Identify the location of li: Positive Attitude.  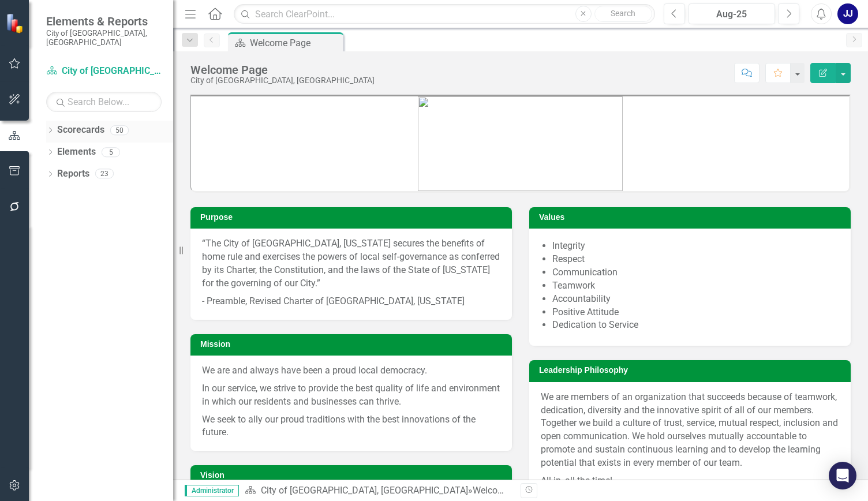
(695, 313).